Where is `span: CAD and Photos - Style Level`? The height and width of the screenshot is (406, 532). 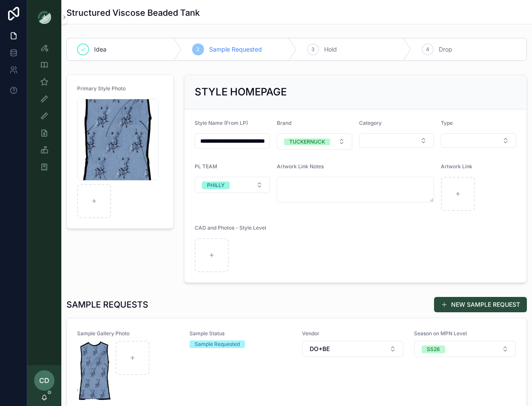
span: CAD and Photos - Style Level is located at coordinates (230, 227).